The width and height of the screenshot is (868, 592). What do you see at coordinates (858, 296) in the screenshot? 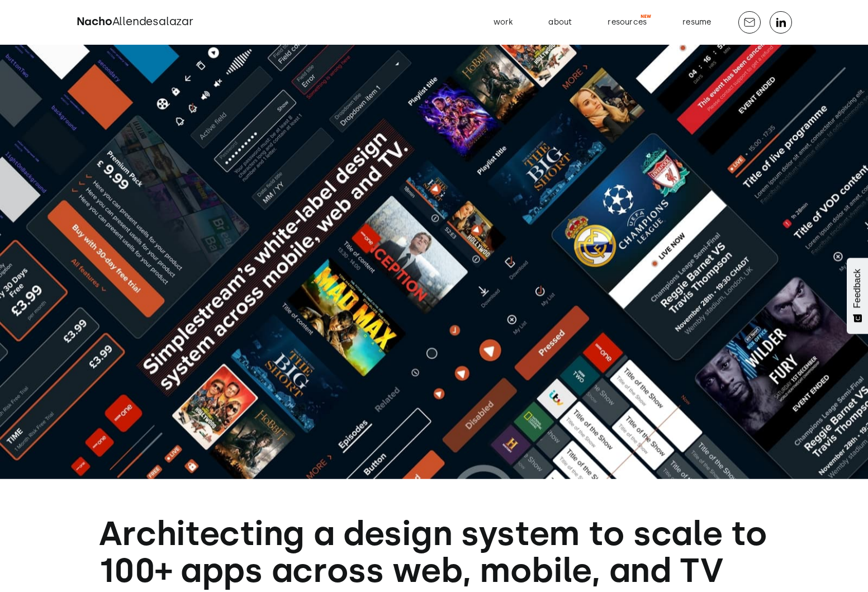
I see `button: Feedback - Show survey` at bounding box center [858, 296].